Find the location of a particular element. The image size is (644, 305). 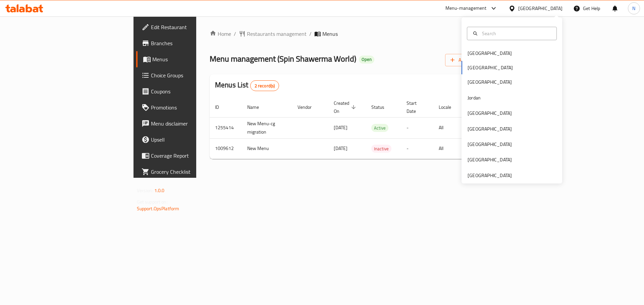

a: Branches is located at coordinates (188, 43).